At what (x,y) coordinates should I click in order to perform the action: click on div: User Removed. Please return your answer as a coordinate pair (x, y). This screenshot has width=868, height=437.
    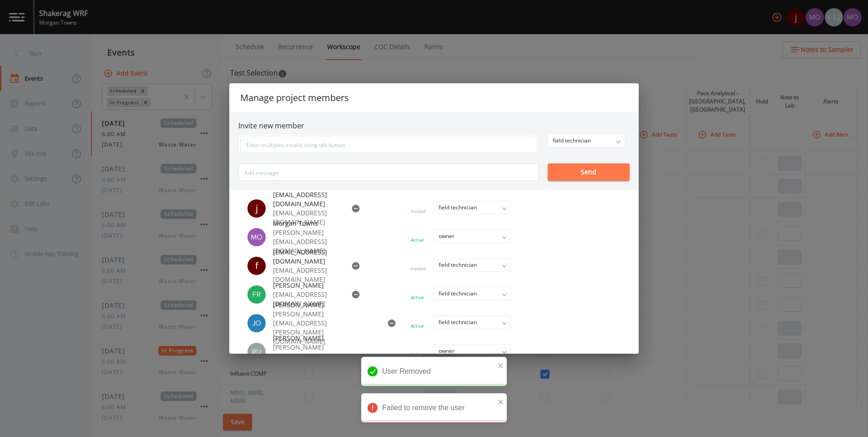
    Looking at the image, I should click on (434, 372).